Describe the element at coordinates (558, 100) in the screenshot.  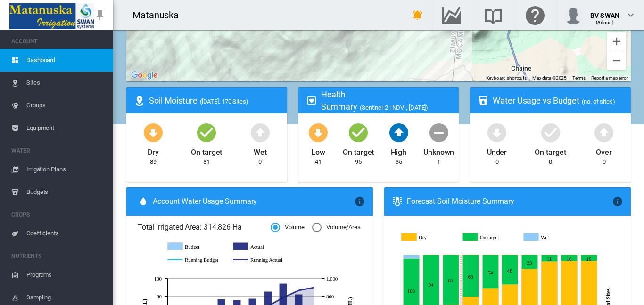
I see `div: Water Usage vs Budget` at that location.